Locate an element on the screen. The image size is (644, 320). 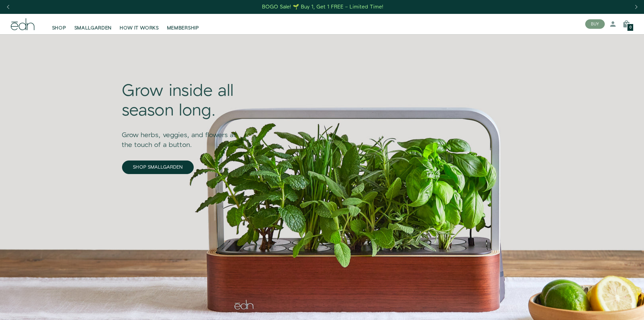
a: BOGO Sale! 🌱 Buy 1, Get 1 FREE – Limited Time! is located at coordinates (322, 7).